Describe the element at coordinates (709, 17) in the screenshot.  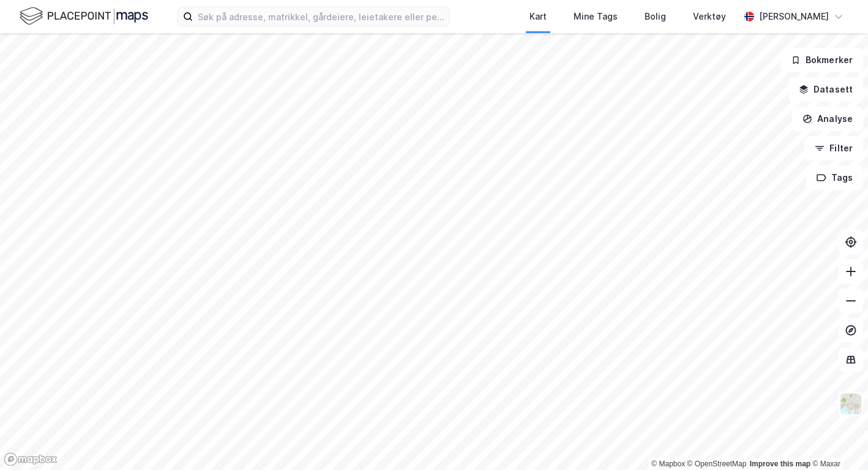
I see `div: Verktøy` at that location.